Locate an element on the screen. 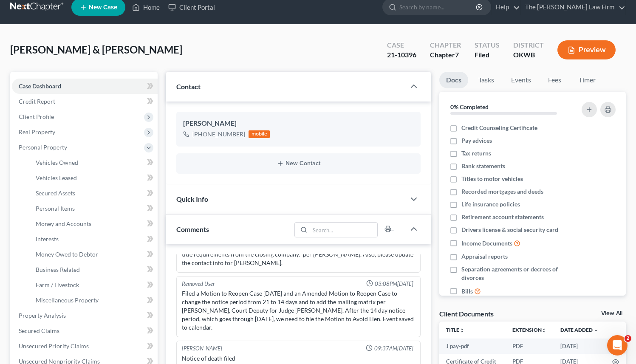  span: Tax returns is located at coordinates (476, 153).